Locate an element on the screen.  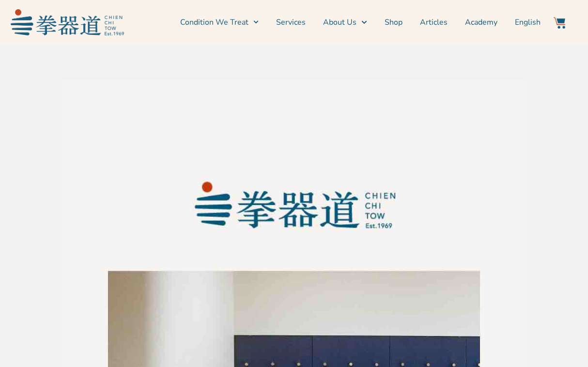
span: English is located at coordinates (527, 22).